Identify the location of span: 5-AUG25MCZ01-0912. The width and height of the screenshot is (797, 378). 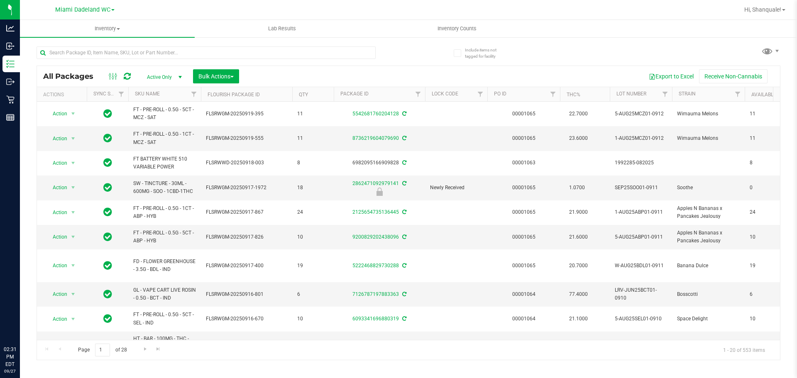
(641, 114).